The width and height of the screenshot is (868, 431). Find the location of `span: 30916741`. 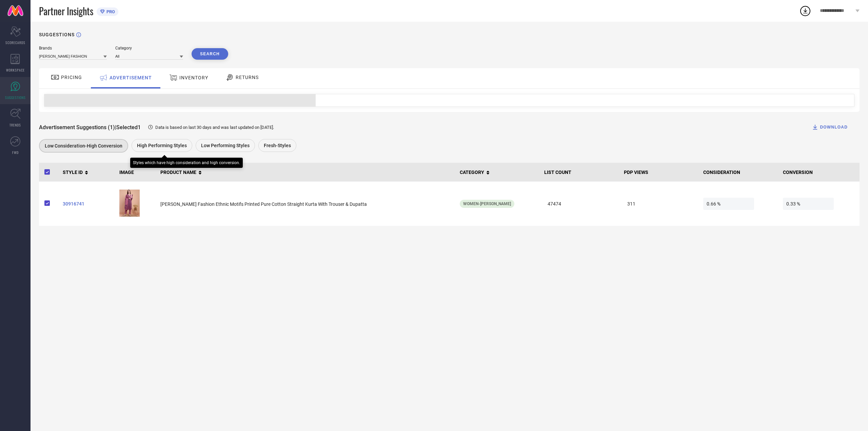

span: 30916741 is located at coordinates (88, 204).